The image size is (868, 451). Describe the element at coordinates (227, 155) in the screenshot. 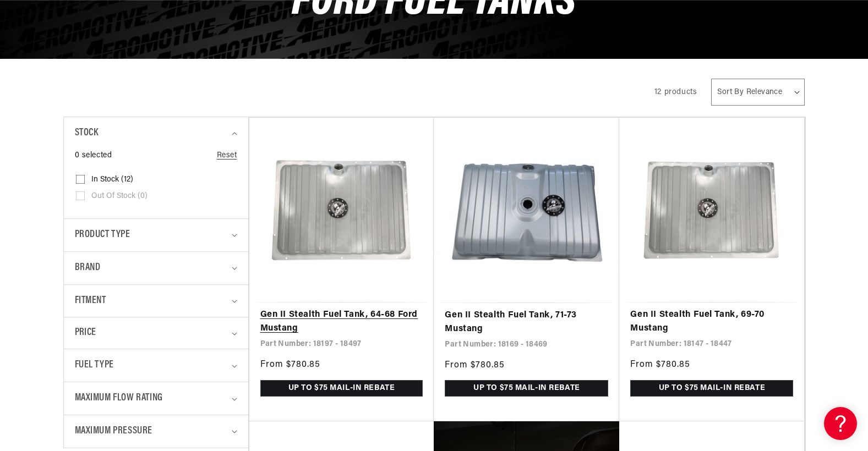

I see `a: Reset` at that location.